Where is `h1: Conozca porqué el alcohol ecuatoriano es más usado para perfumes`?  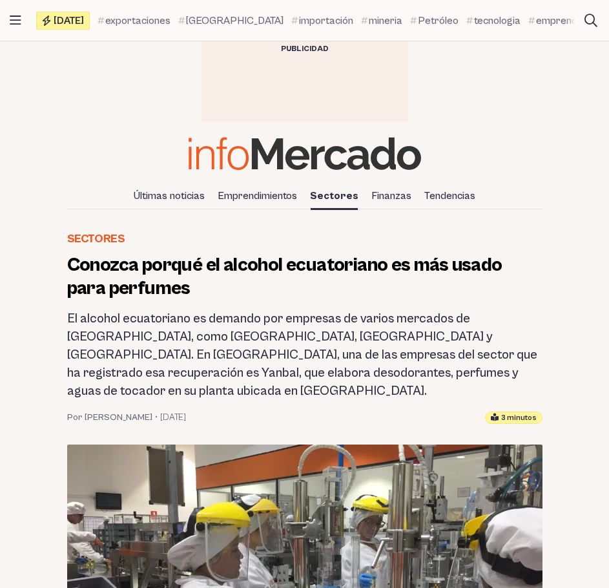
h1: Conozca porqué el alcohol ecuatoriano es más usado para perfumes is located at coordinates (305, 276).